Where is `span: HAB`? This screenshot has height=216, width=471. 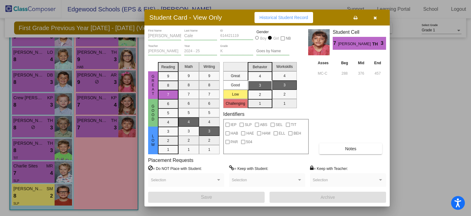 span: HAB is located at coordinates (234, 133).